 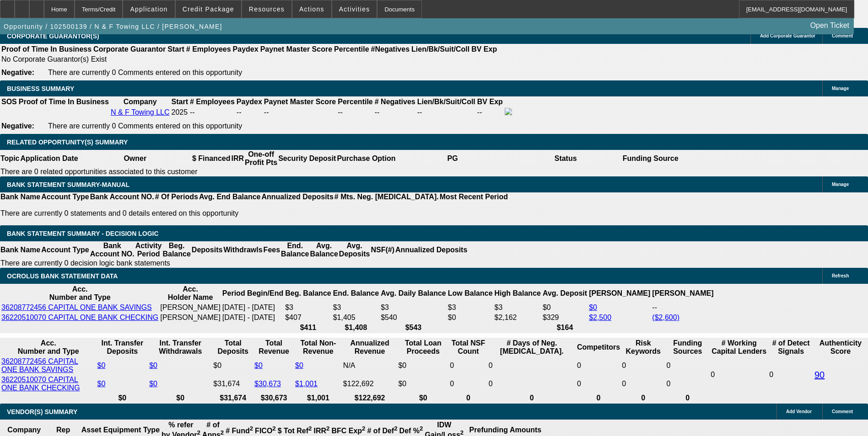 I want to click on th: Owner, so click(x=135, y=159).